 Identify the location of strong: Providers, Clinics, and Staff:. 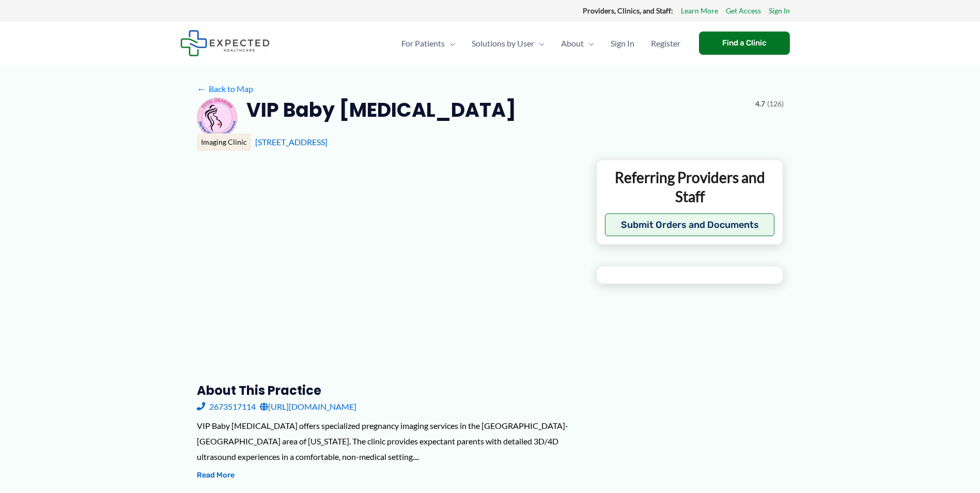
(628, 10).